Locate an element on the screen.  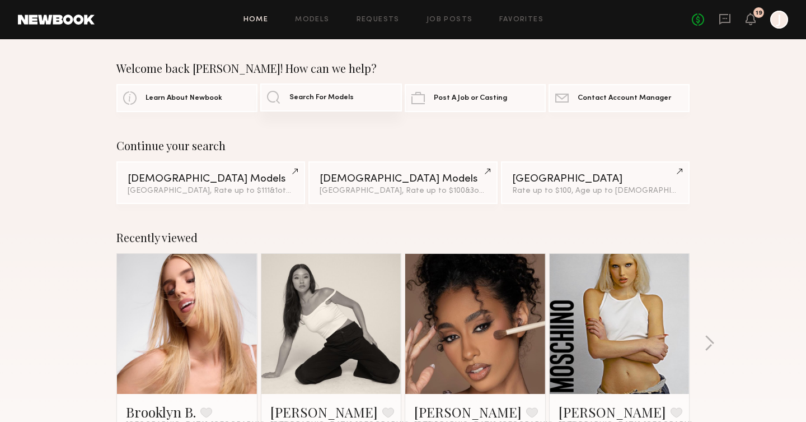
span: Post A Job or Casting is located at coordinates (470, 98).